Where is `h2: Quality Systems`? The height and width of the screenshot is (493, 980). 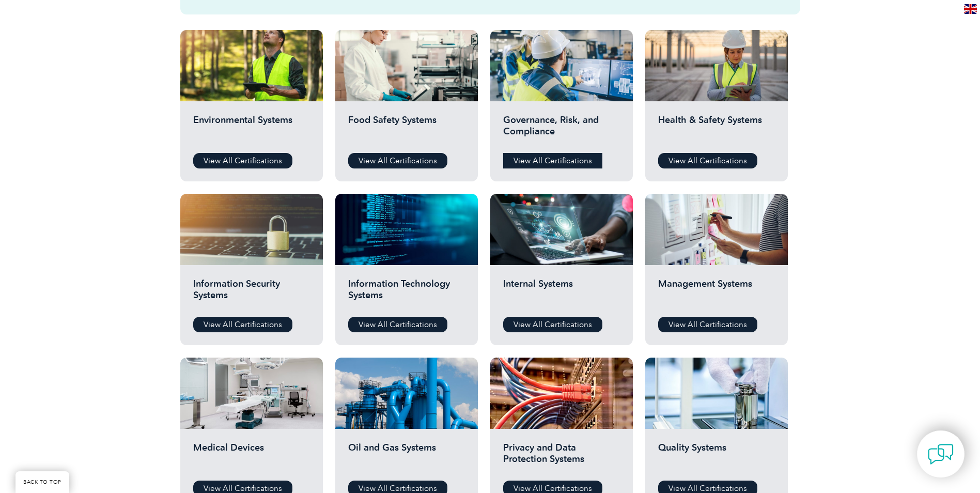
h2: Quality Systems is located at coordinates (716, 457).